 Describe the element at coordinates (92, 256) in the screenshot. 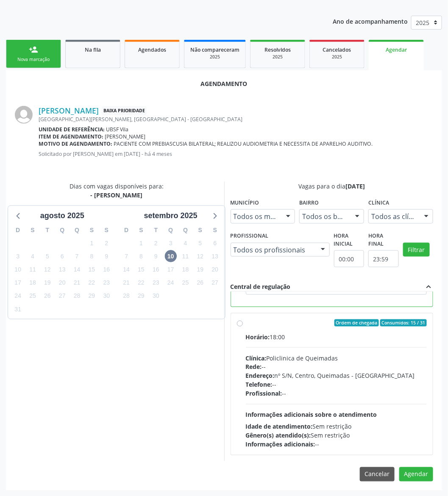

I see `span: sexta-feira, 8 de agosto de 2025` at that location.